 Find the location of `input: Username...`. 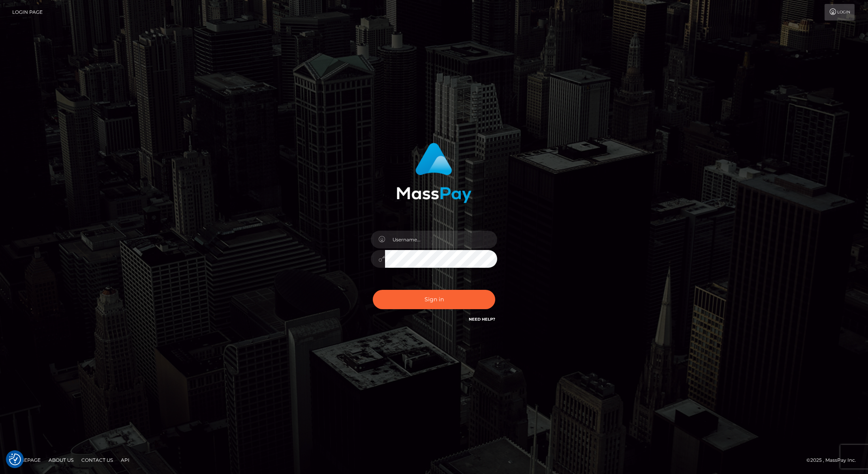

input: Username... is located at coordinates (441, 239).